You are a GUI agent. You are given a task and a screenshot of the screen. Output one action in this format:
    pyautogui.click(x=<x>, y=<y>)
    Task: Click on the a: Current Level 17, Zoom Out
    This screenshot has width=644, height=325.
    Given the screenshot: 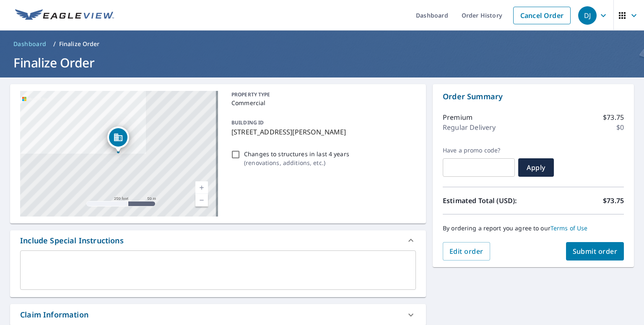 What is the action you would take?
    pyautogui.click(x=202, y=200)
    